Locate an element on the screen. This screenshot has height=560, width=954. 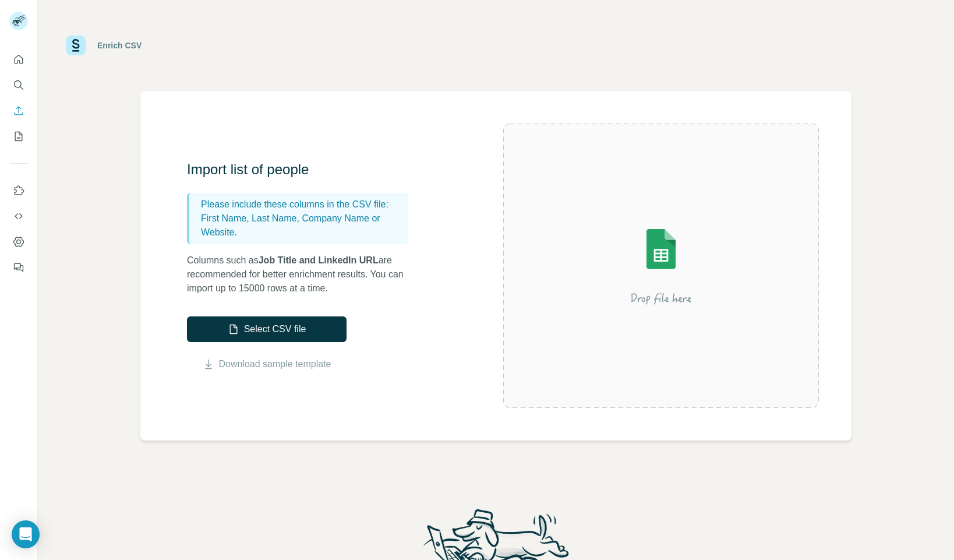
span: Job Title and LinkedIn URL is located at coordinates (319, 260).